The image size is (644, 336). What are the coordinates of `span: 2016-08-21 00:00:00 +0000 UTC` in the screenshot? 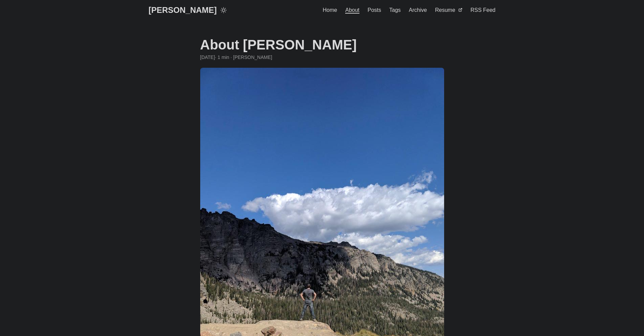 It's located at (208, 57).